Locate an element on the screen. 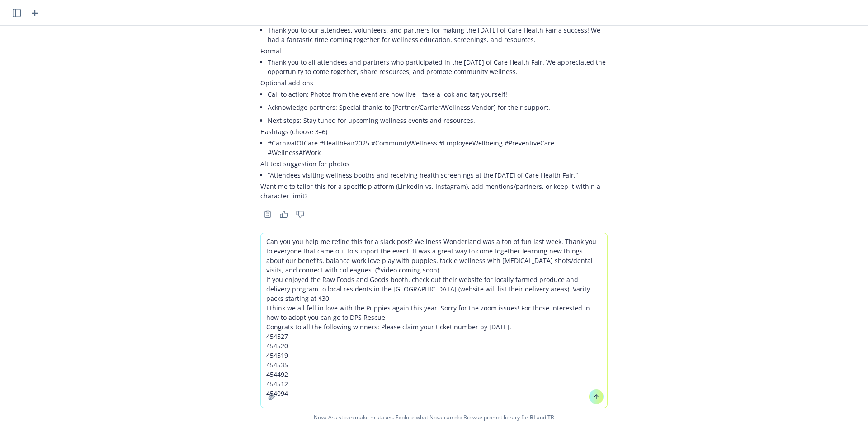  a: BI is located at coordinates (533, 417).